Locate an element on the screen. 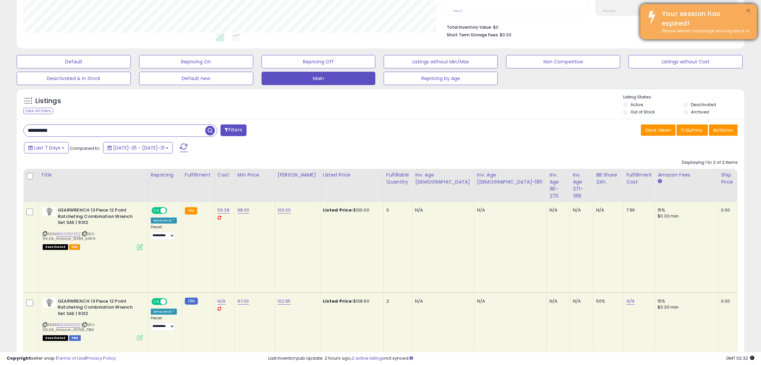 Image resolution: width=761 pixels, height=365 pixels. div: 2 is located at coordinates (397, 301).